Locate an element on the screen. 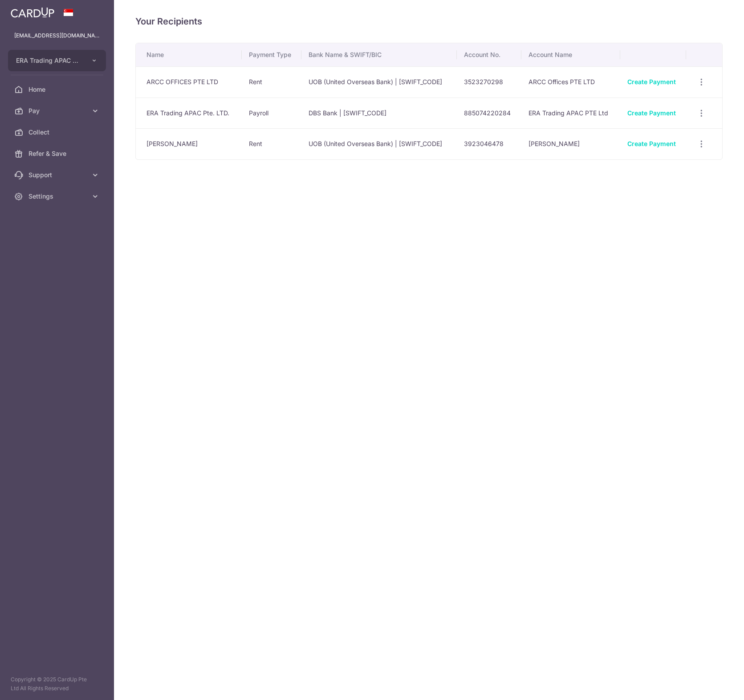  span: ERA Trading APAC Pte. LTD. is located at coordinates (49, 61).